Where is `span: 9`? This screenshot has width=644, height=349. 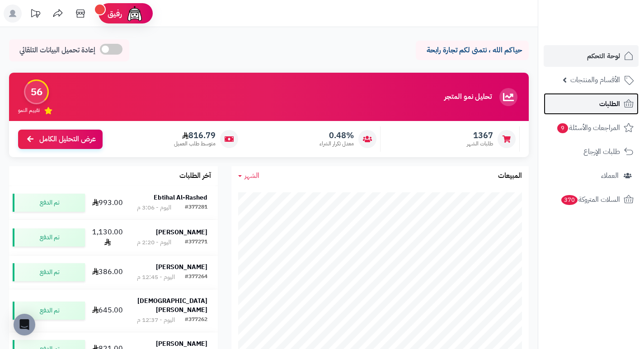 span: 9 is located at coordinates (563, 128).